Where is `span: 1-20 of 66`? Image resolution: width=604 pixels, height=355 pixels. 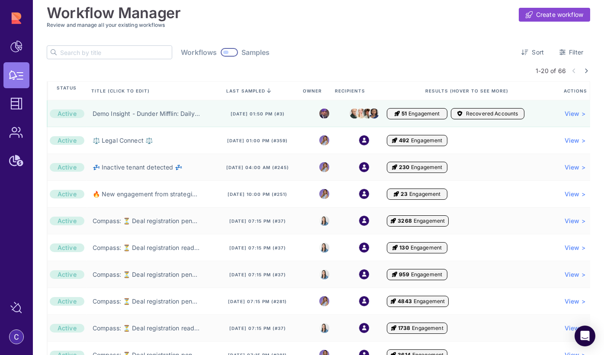
span: 1-20 of 66 is located at coordinates (550, 70).